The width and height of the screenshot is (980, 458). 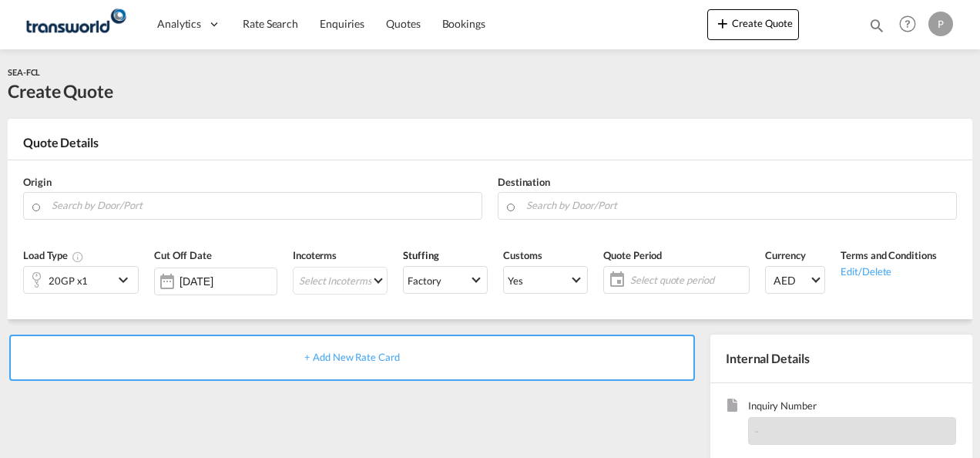 I want to click on span: Quotes, so click(x=403, y=24).